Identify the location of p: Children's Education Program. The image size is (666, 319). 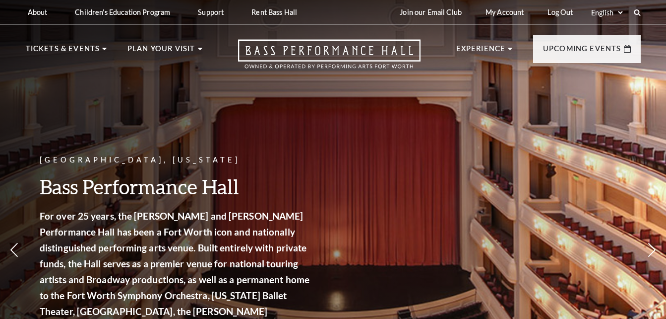
(123, 12).